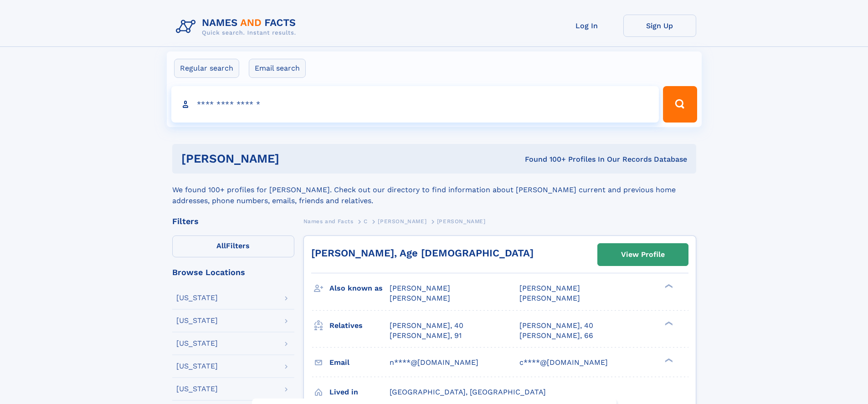 This screenshot has height=404, width=868. I want to click on label: Email search, so click(278, 68).